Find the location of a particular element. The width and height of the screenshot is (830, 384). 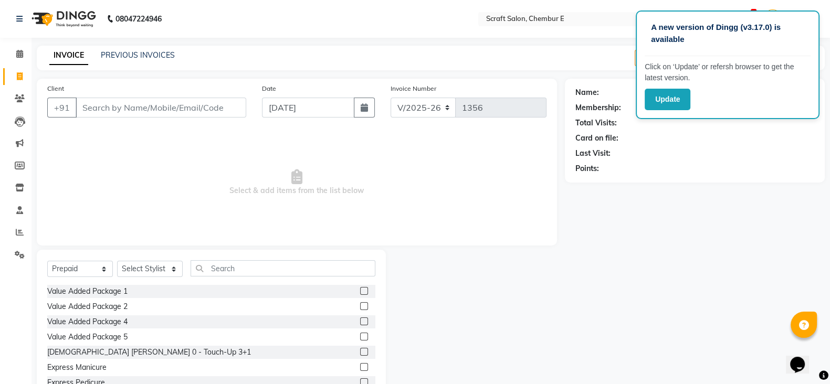

p: A new version of Dingg (v3.17.0) is available is located at coordinates (728, 33).